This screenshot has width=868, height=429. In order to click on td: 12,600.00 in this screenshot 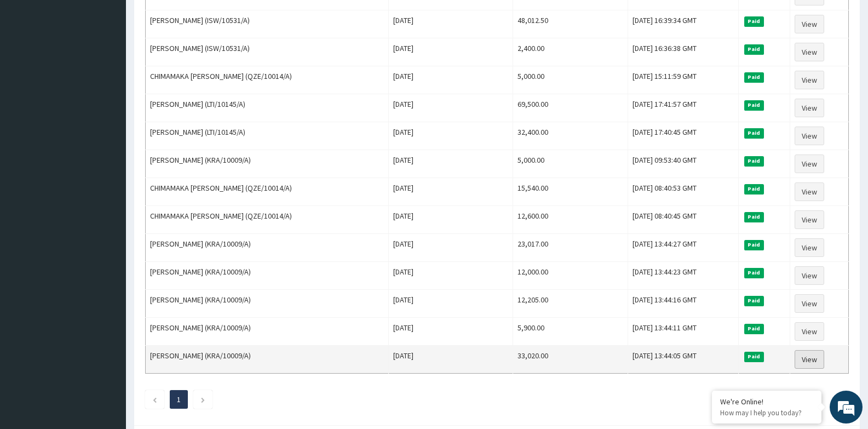, I will do `click(570, 220)`.